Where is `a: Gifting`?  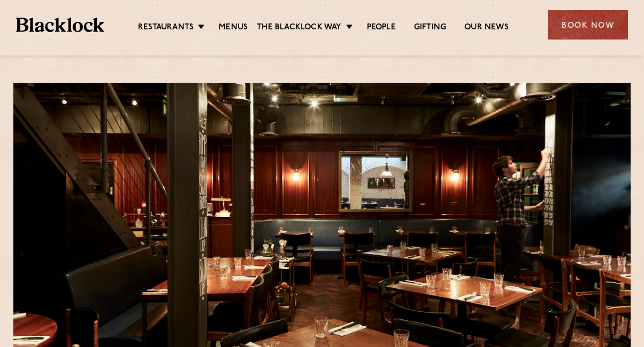
a: Gifting is located at coordinates (430, 28).